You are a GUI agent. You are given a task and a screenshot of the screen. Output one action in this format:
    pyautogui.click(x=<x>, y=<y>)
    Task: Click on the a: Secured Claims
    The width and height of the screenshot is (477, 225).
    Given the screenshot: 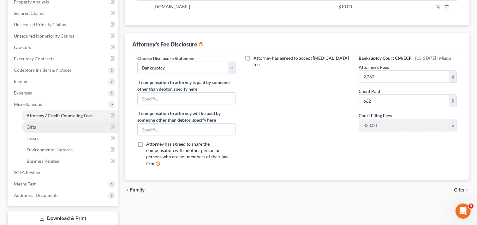 What is the action you would take?
    pyautogui.click(x=63, y=13)
    